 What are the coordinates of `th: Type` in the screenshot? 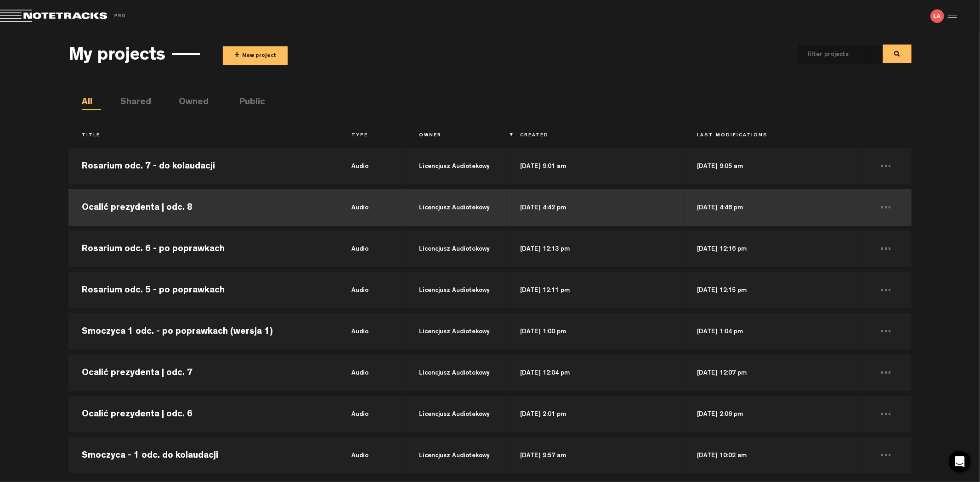 It's located at (371, 136).